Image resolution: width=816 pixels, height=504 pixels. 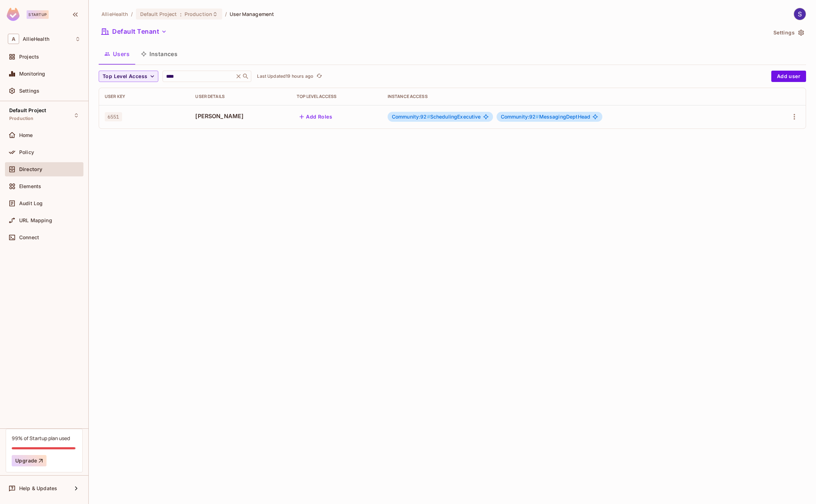 What do you see at coordinates (30, 461) in the screenshot?
I see `button: Upgrade` at bounding box center [30, 461].